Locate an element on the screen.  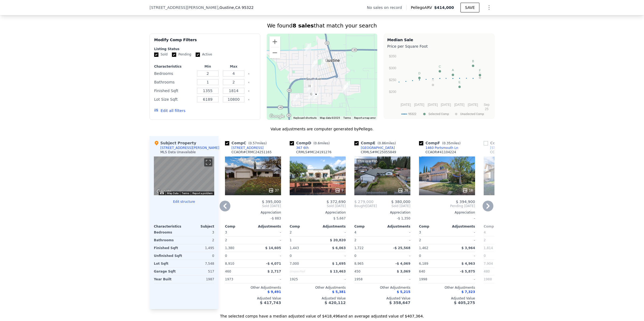
span: $ 5,215 is located at coordinates (403, 292).